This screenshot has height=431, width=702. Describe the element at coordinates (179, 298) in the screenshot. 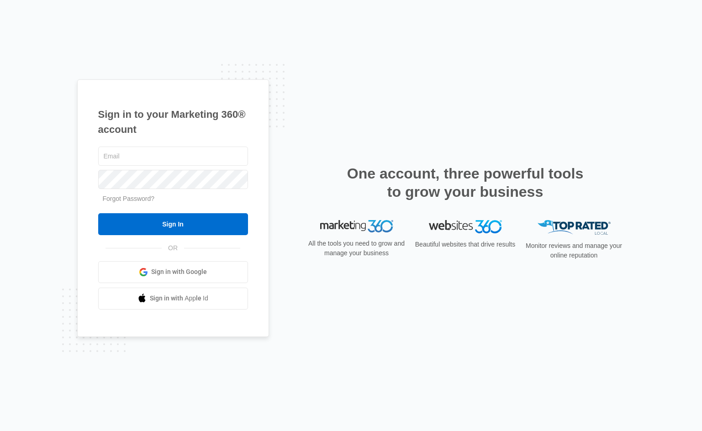

I see `span: Sign in with Apple Id` at that location.